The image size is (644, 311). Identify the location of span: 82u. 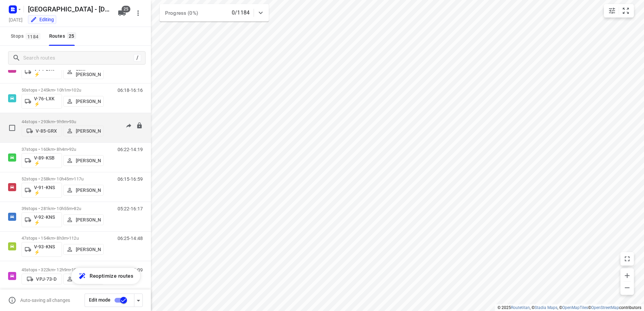
(77, 208).